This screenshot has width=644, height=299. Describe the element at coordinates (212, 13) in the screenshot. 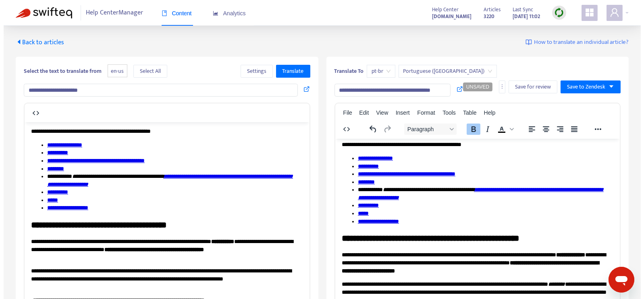

I see `span: area-chart` at that location.